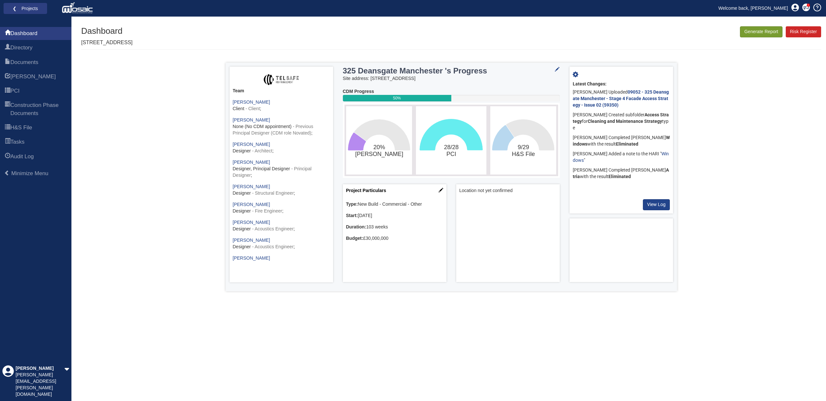 Image resolution: width=826 pixels, height=401 pixels. What do you see at coordinates (281, 80) in the screenshot?
I see `img: eFgMaQAAAABJRU5ErkJggg==` at bounding box center [281, 80].